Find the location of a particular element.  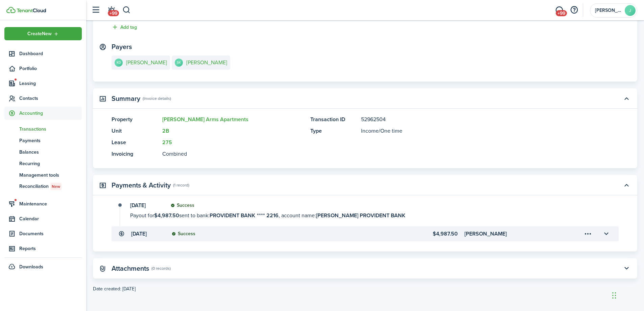

panel-main-title: Lease is located at coordinates (135, 142).